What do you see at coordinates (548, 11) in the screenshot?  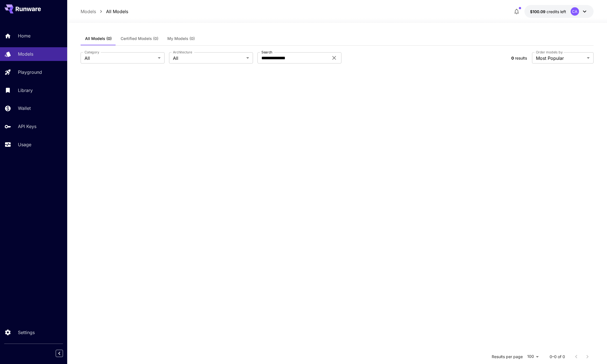 I see `div: $100.09149` at bounding box center [548, 11].